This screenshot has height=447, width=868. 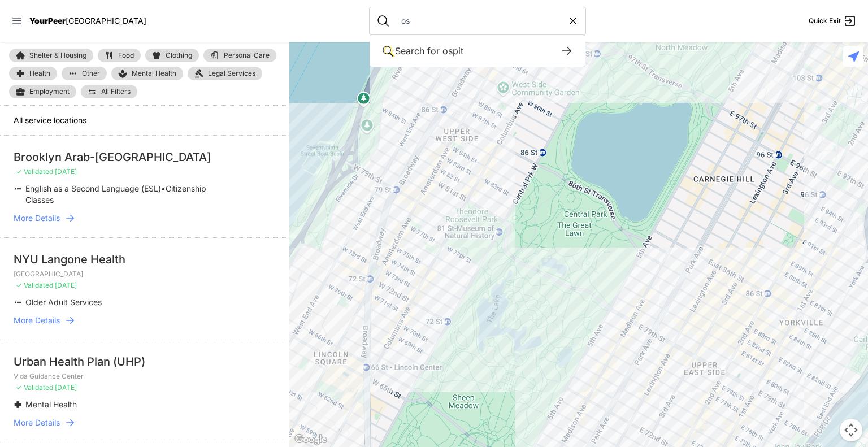 I want to click on span: English as a Second Language (ESL), so click(x=93, y=188).